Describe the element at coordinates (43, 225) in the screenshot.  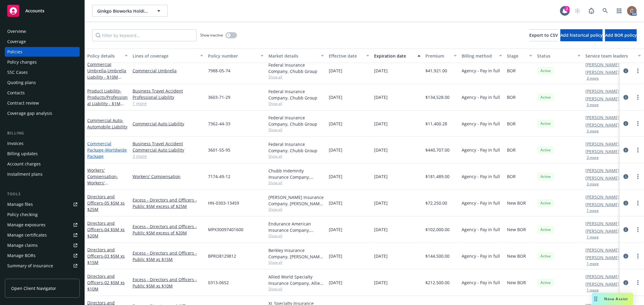
I see `a: Manage exposures` at that location.